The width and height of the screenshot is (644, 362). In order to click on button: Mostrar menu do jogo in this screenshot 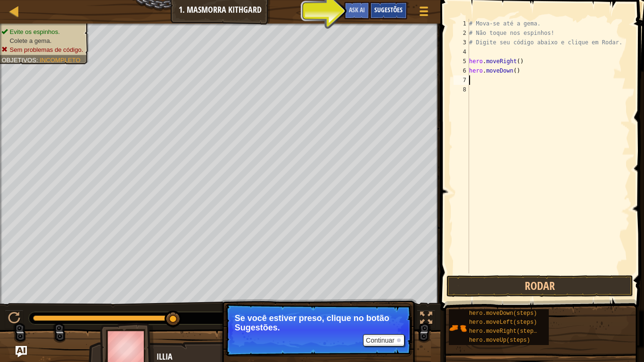, I will do `click(423, 13)`.